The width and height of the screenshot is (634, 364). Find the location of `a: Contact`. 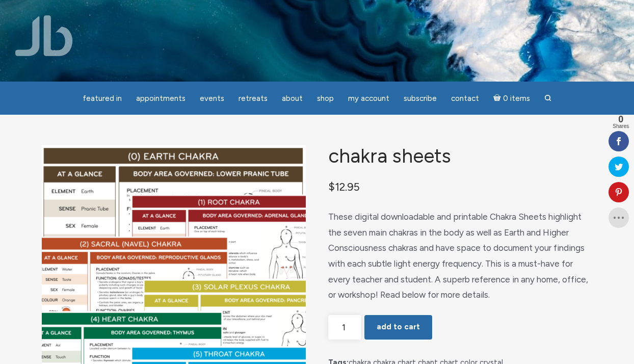

a: Contact is located at coordinates (465, 98).